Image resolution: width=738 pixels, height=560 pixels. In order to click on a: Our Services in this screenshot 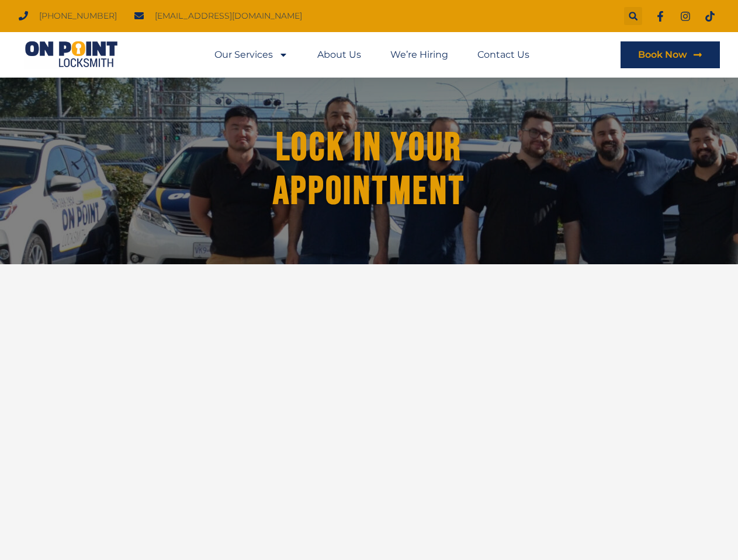, I will do `click(251, 55)`.